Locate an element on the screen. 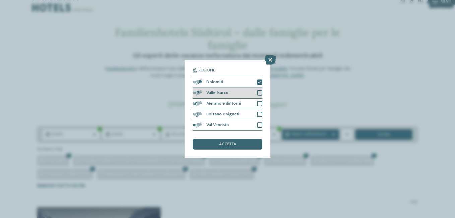  span: Val Venosta is located at coordinates (218, 125).